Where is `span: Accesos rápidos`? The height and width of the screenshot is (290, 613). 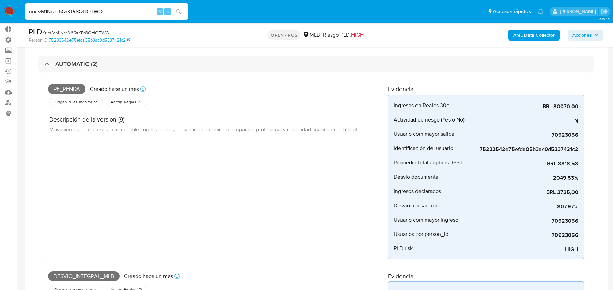
span: Accesos rápidos is located at coordinates (512, 11).